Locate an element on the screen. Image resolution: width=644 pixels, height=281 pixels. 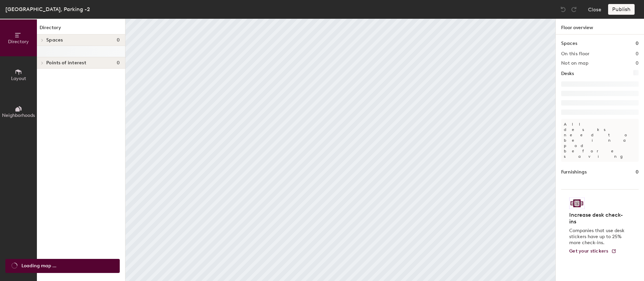
h1: Directory is located at coordinates (81, 29).